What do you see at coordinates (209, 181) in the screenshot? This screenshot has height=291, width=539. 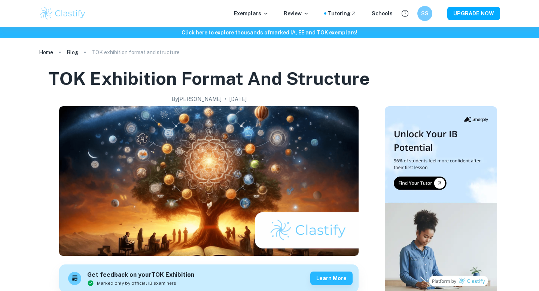 I see `img: TOK exhibition format and structure cover image` at bounding box center [209, 181].